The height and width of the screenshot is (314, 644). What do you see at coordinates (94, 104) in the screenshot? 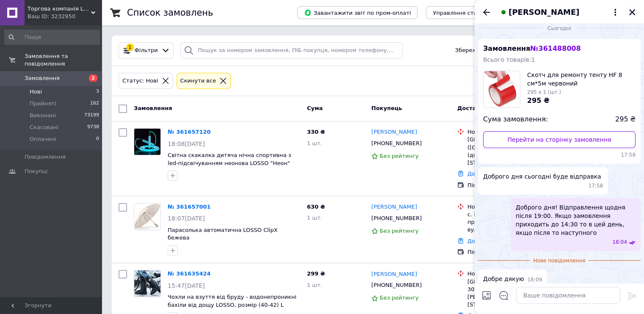
I see `span: 162` at bounding box center [94, 104].